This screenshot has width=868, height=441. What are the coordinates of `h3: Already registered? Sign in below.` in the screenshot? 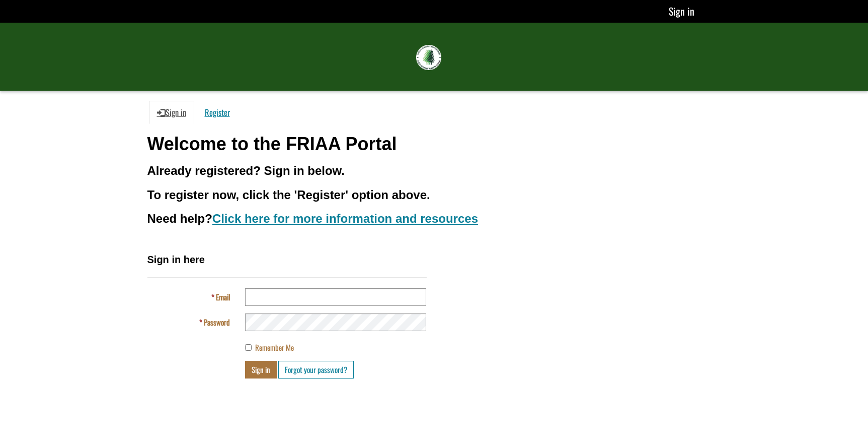 It's located at (434, 171).